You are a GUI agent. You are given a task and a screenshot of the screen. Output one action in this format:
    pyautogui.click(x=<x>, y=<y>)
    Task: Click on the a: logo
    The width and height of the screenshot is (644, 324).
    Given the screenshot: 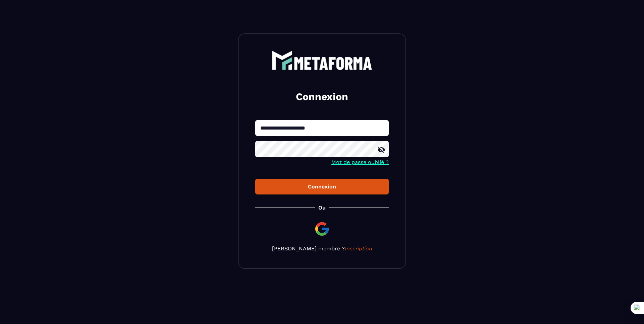 What is the action you would take?
    pyautogui.click(x=322, y=60)
    